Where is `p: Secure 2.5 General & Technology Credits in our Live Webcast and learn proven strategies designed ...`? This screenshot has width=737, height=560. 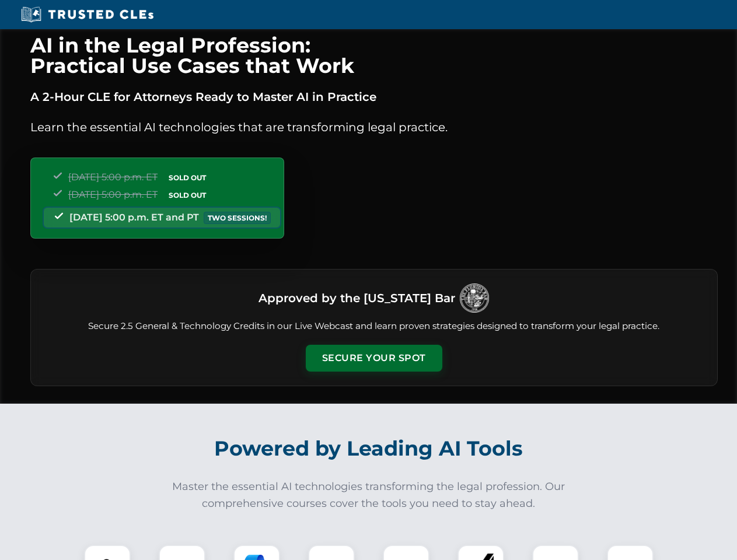
p: Secure 2.5 General & Technology Credits in our Live Webcast and learn proven strategies designed ... is located at coordinates (374, 326).